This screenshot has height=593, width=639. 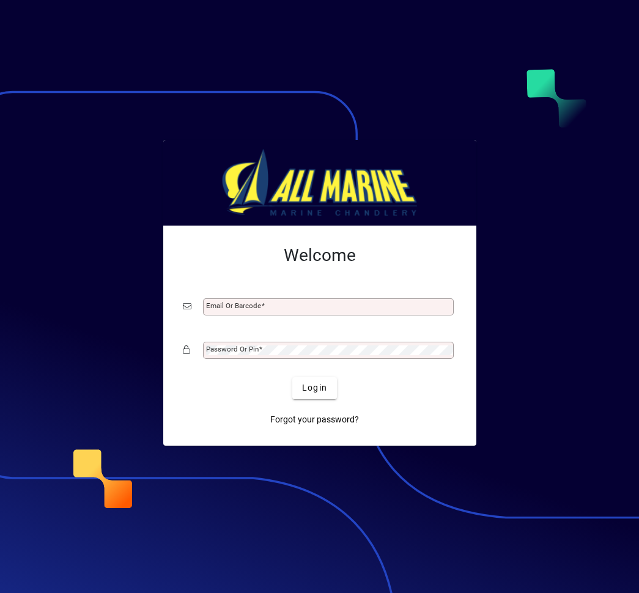 I want to click on a: Forgot your password?, so click(x=314, y=420).